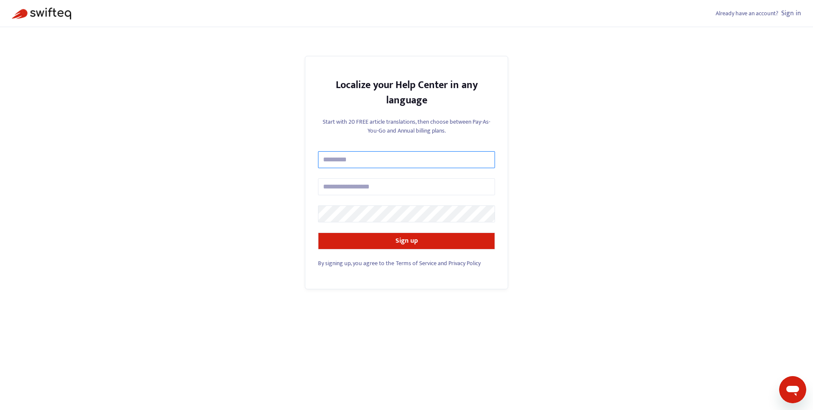 The height and width of the screenshot is (410, 813). Describe the element at coordinates (416, 263) in the screenshot. I see `a: Terms of Service` at that location.